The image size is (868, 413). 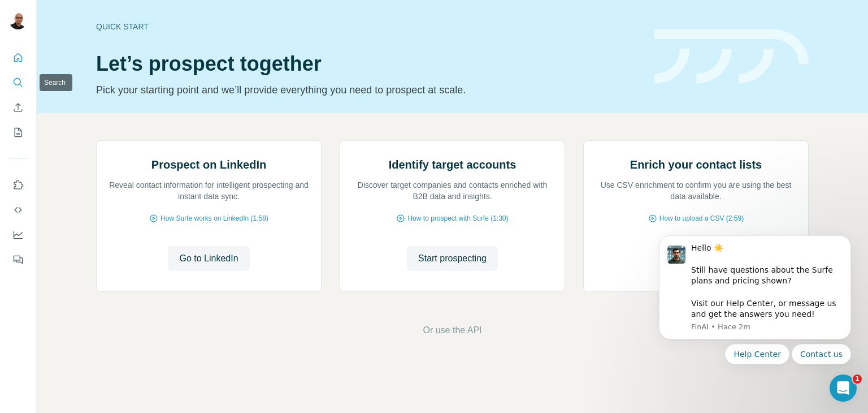 What do you see at coordinates (858, 379) in the screenshot?
I see `span: 1` at bounding box center [858, 379].